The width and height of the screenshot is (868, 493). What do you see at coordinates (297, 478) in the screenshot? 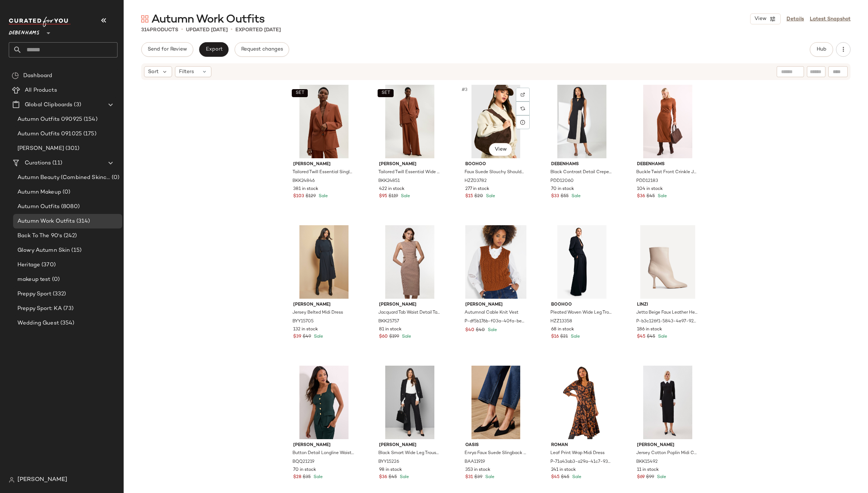
I see `span: $28` at bounding box center [297, 478].